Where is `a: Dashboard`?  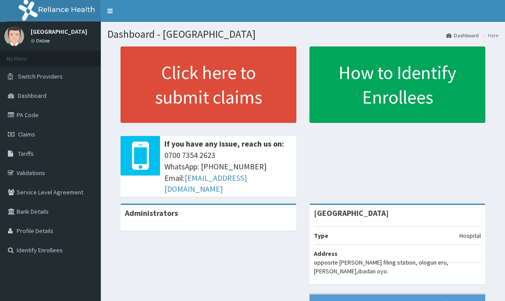 a: Dashboard is located at coordinates (462, 35).